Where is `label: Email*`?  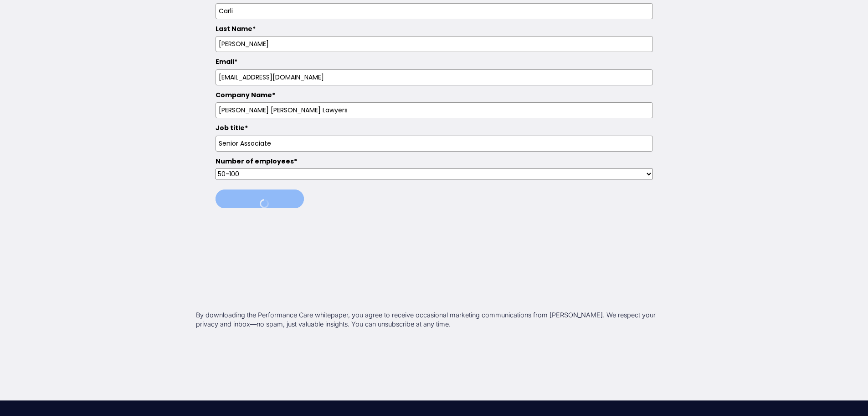 label: Email* is located at coordinates (434, 62).